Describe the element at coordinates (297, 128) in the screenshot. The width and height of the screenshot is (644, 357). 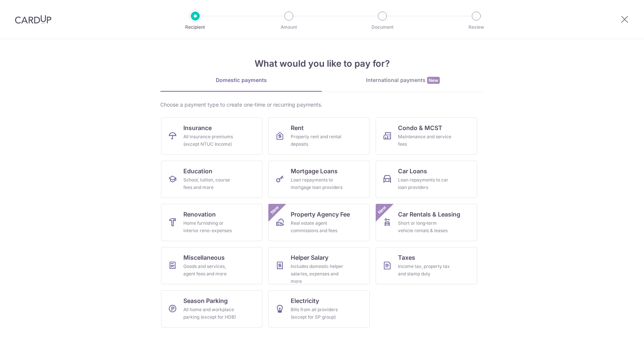
I see `span: Rent` at that location.